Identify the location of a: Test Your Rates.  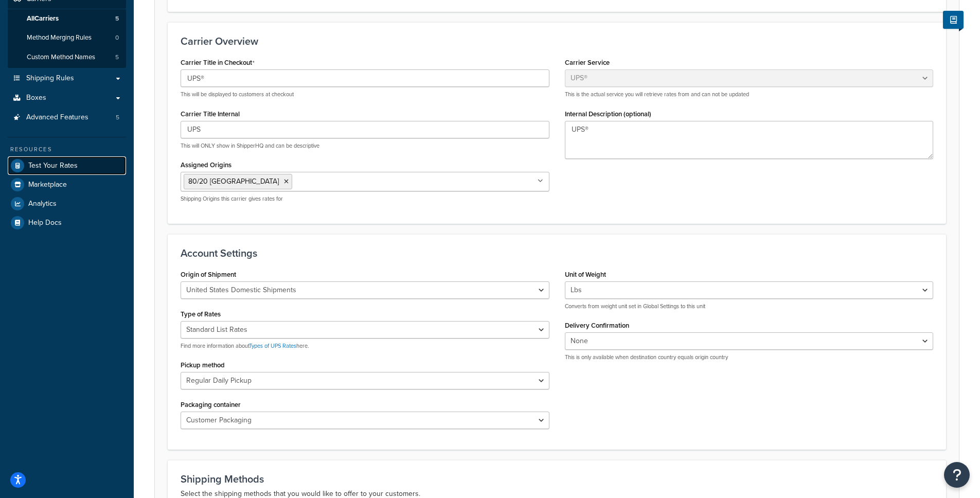
(67, 166).